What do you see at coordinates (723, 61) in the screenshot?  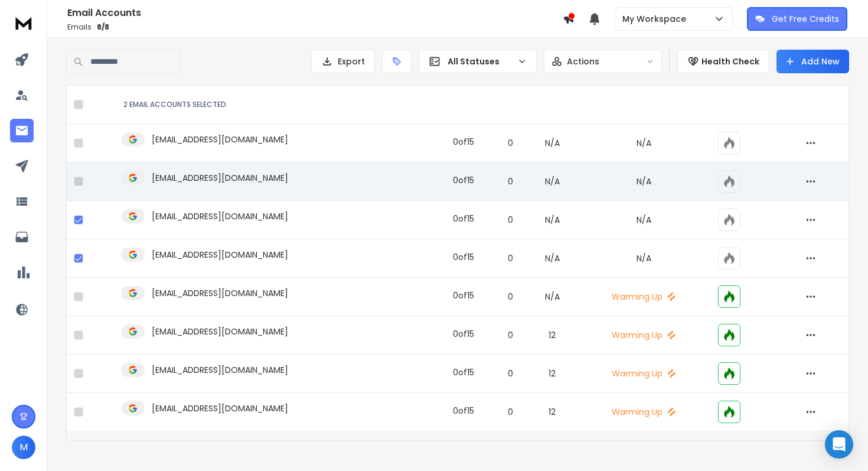 I see `button: Health Check` at bounding box center [723, 61].